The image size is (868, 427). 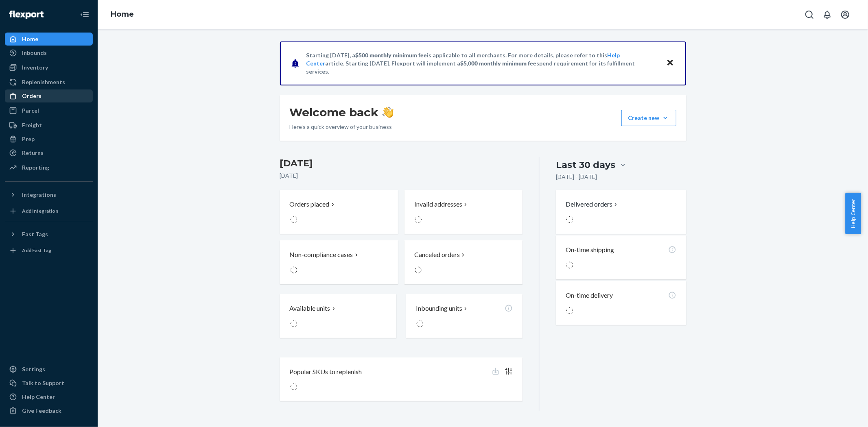 What do you see at coordinates (49, 195) in the screenshot?
I see `button: Integrations` at bounding box center [49, 195].